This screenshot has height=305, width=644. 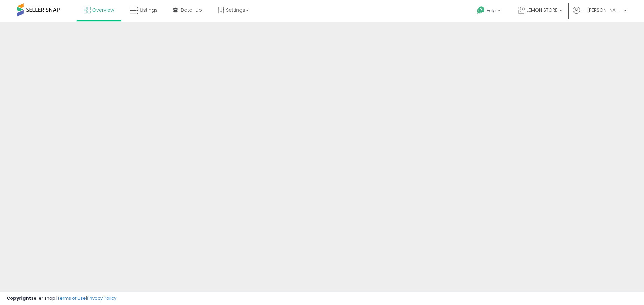 I want to click on a: Privacy Policy, so click(x=101, y=298).